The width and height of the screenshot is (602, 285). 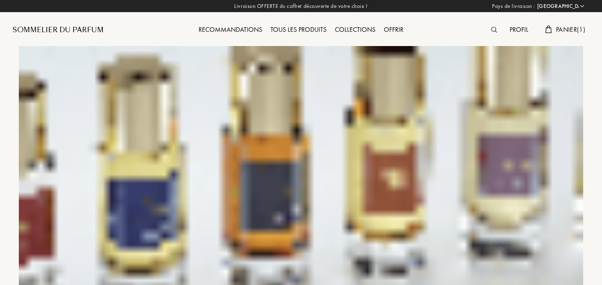 What do you see at coordinates (230, 30) in the screenshot?
I see `div: Recommandations` at bounding box center [230, 30].